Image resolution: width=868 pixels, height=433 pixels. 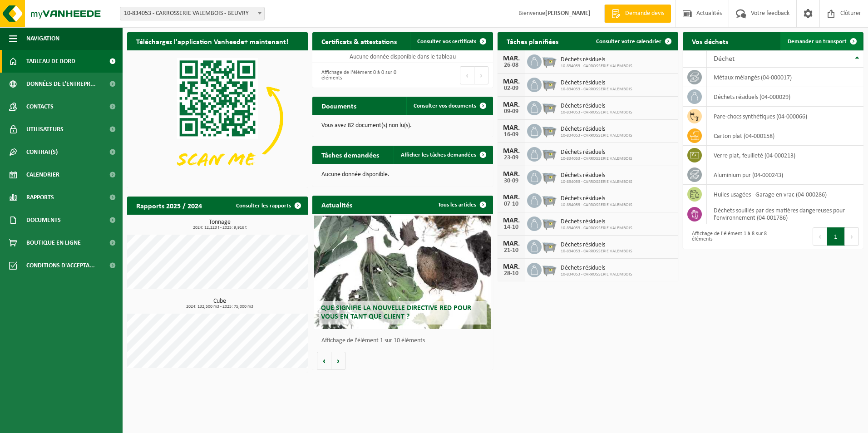 What do you see at coordinates (447, 42) in the screenshot?
I see `span: Consulter vos certificats` at bounding box center [447, 42].